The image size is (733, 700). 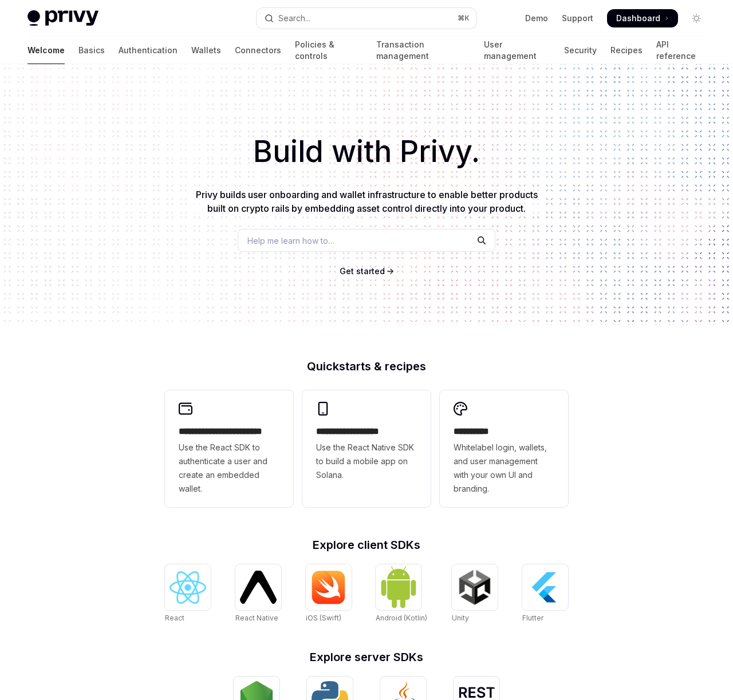 I want to click on a: Welcome, so click(x=46, y=51).